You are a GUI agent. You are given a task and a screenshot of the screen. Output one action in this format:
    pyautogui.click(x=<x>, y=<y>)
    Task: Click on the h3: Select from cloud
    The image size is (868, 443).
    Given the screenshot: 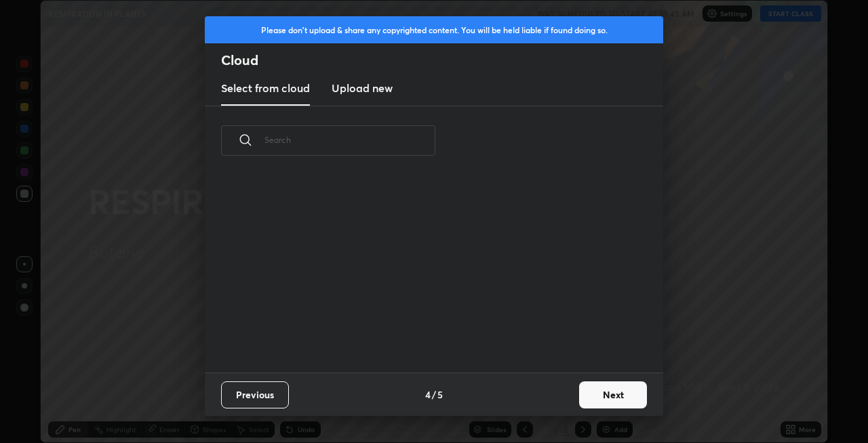 What is the action you would take?
    pyautogui.click(x=265, y=88)
    